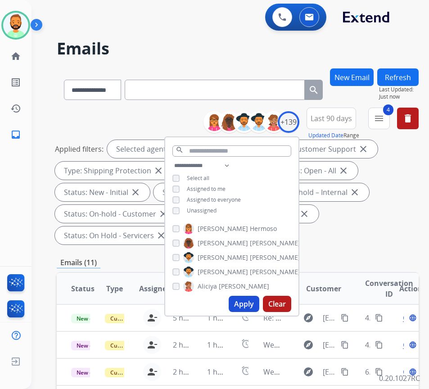  I want to click on p: Emails (11), so click(78, 263).